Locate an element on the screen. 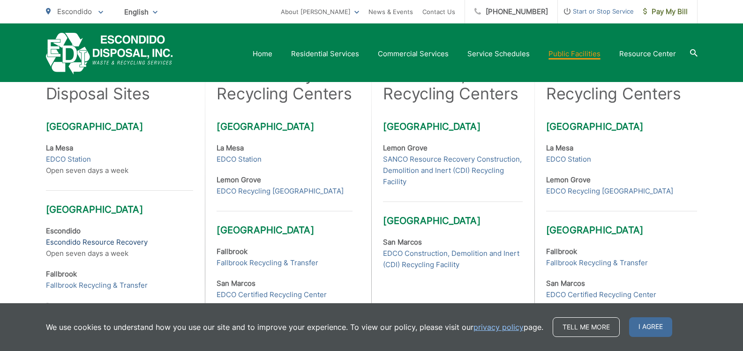  span: Pay My Bill is located at coordinates (665, 12).